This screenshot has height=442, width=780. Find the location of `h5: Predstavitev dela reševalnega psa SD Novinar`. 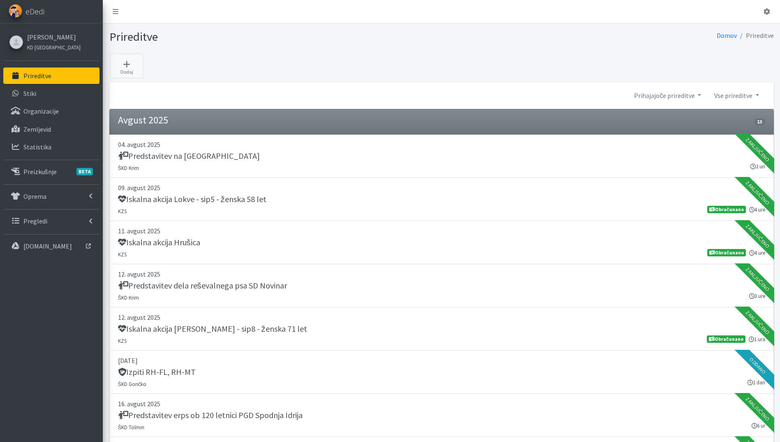

h5: Predstavitev dela reševalnega psa SD Novinar is located at coordinates (202, 285).